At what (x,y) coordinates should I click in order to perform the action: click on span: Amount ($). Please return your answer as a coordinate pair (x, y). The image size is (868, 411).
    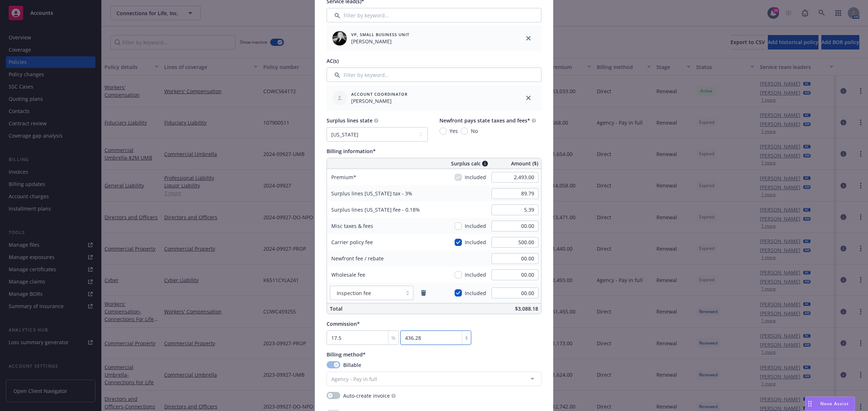
    Looking at the image, I should click on (525, 163).